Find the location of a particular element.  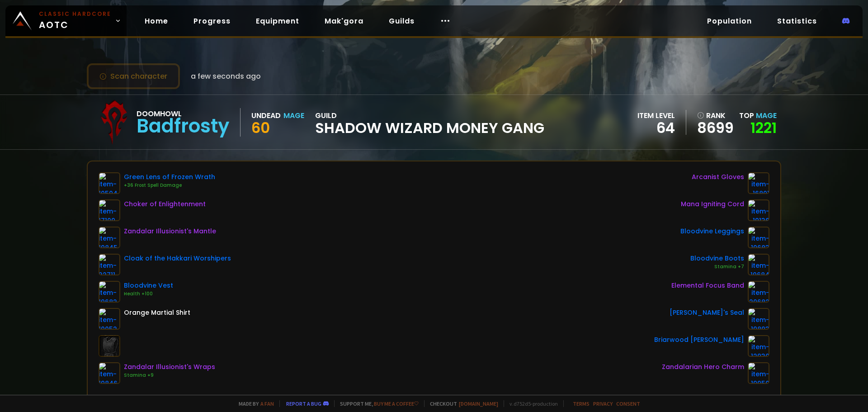

div: Mage is located at coordinates (294, 115).